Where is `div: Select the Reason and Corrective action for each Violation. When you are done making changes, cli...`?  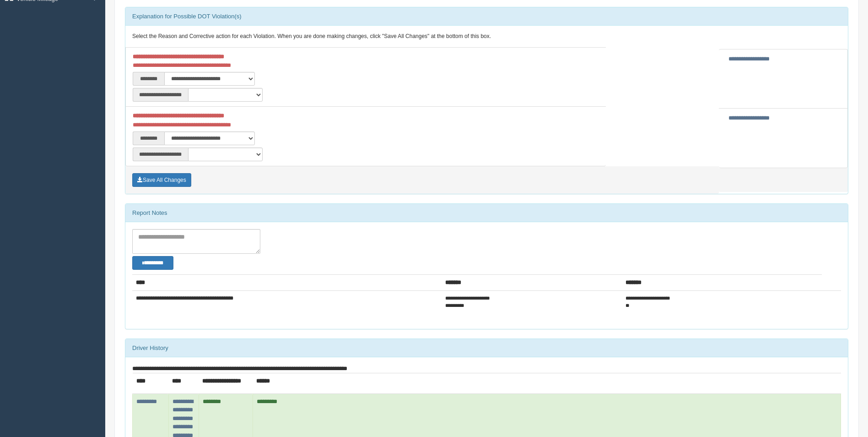
div: Select the Reason and Corrective action for each Violation. When you are done making changes, cli... is located at coordinates (487, 37).